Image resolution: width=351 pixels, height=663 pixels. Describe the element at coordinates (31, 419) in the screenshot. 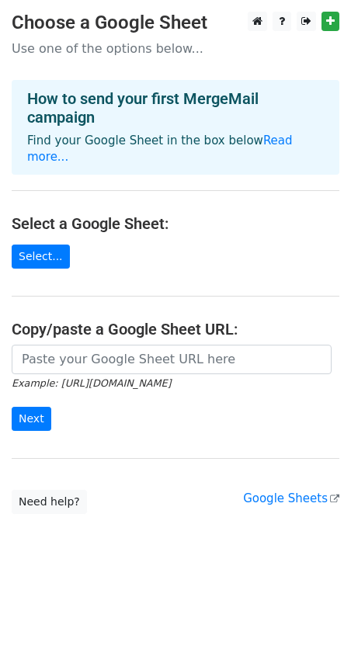

I see `input: Next` at that location.